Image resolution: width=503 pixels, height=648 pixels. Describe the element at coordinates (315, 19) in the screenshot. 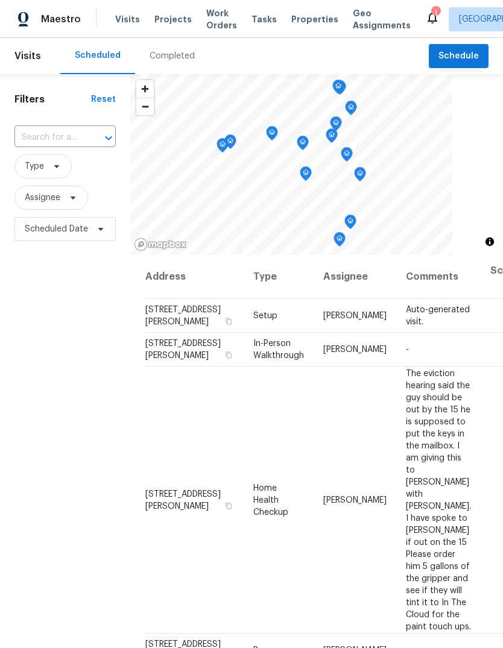

I see `span: Properties` at that location.